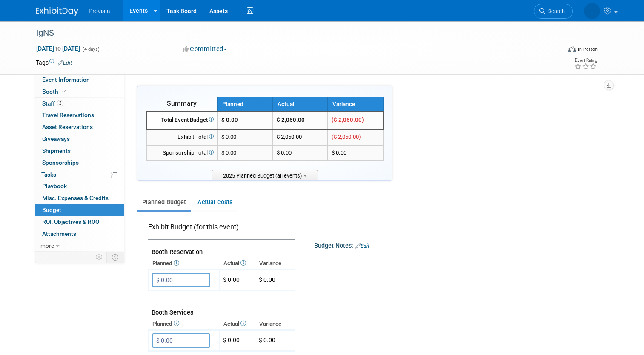  What do you see at coordinates (75, 198) in the screenshot?
I see `span: Misc. Expenses & Credits` at bounding box center [75, 198].